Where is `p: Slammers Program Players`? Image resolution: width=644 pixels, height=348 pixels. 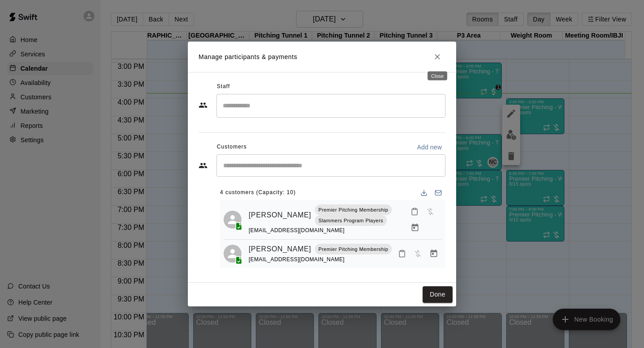 p: Slammers Program Players is located at coordinates (351, 220).